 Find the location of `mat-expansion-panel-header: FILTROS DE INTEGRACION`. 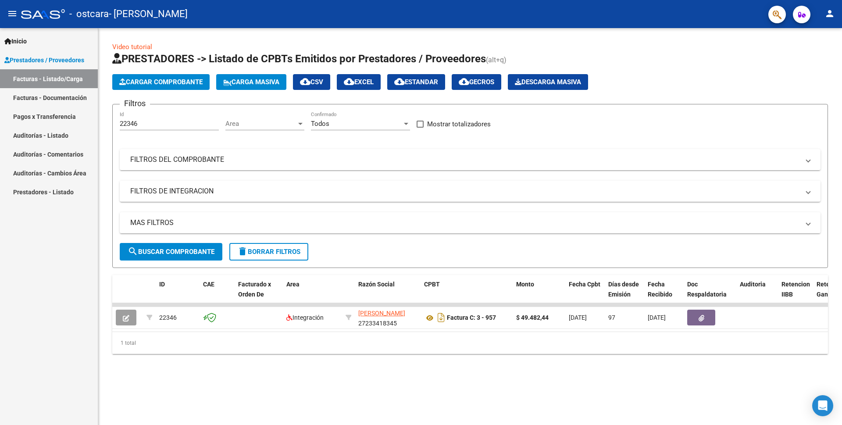

mat-expansion-panel-header: FILTROS DE INTEGRACION is located at coordinates (470, 191).